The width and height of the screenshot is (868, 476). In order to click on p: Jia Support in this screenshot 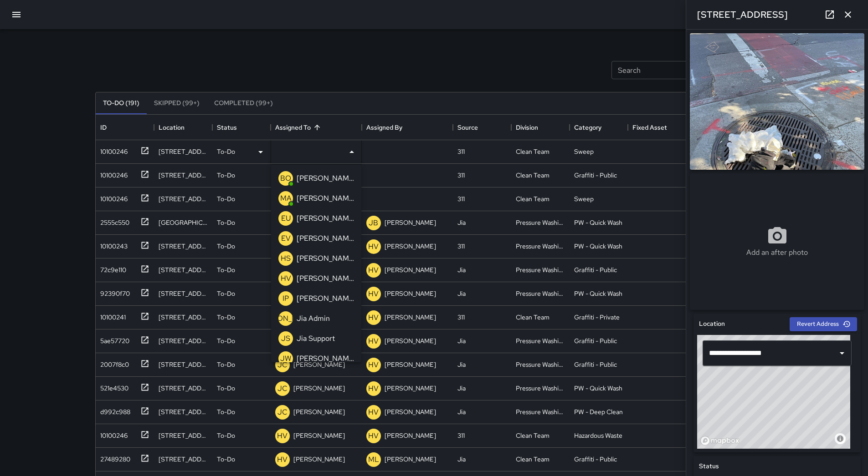, I will do `click(316, 339)`.